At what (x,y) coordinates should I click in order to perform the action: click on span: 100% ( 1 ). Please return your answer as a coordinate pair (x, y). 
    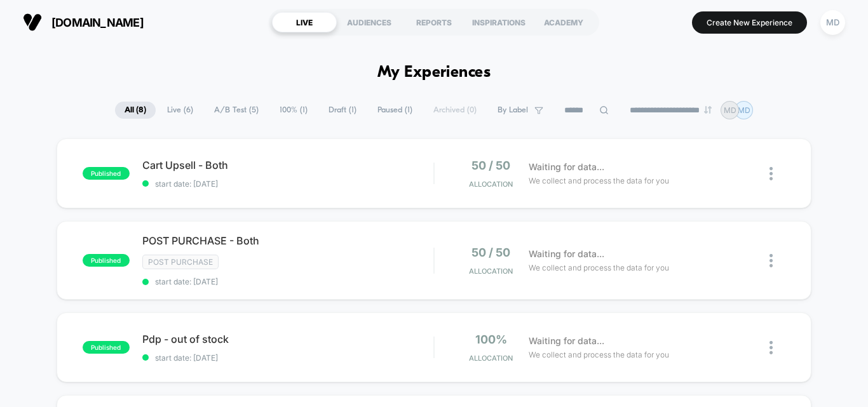
    Looking at the image, I should click on (294, 110).